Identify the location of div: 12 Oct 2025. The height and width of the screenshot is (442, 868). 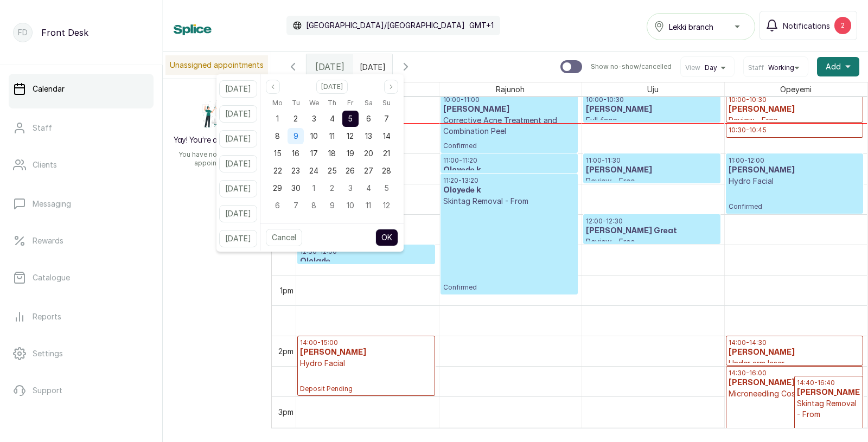
(386, 205).